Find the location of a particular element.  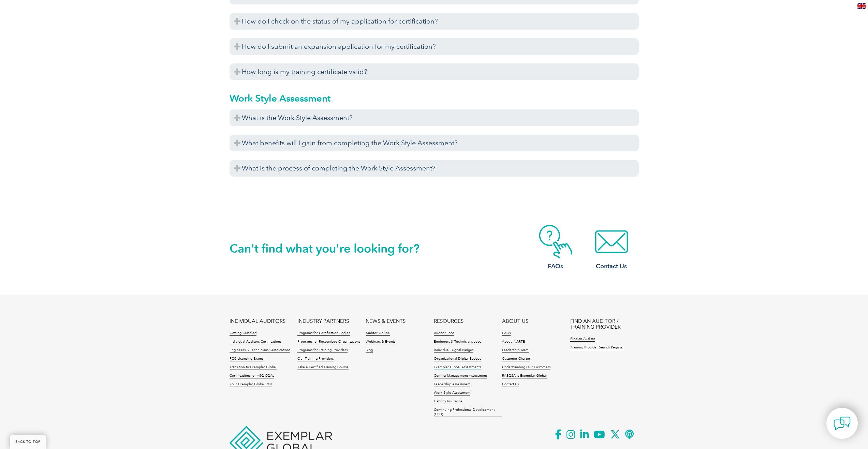

a: Your Exemplar Global ROI is located at coordinates (250, 385).